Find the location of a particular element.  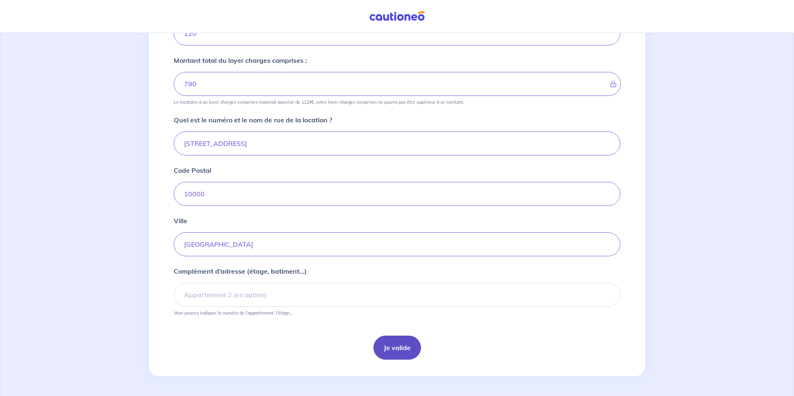

p: Quel est le numéro et le nom de rue de la location ? is located at coordinates (253, 120).